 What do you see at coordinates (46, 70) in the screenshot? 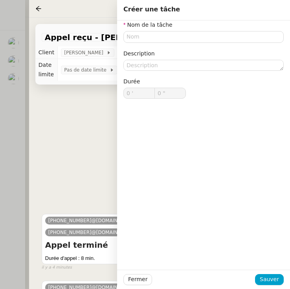
I see `td: Date limite` at bounding box center [46, 70].